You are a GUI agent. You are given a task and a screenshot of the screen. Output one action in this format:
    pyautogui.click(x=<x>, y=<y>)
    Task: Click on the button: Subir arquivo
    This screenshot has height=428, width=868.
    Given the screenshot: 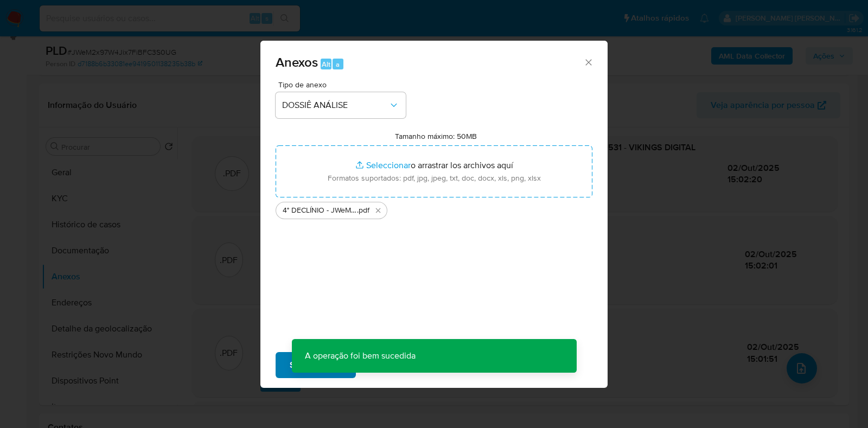 What is the action you would take?
    pyautogui.click(x=315, y=365)
    